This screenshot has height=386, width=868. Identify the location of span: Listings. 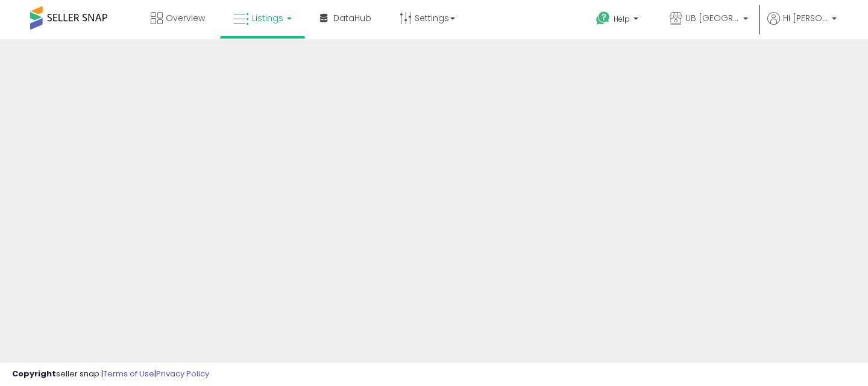
(268, 18).